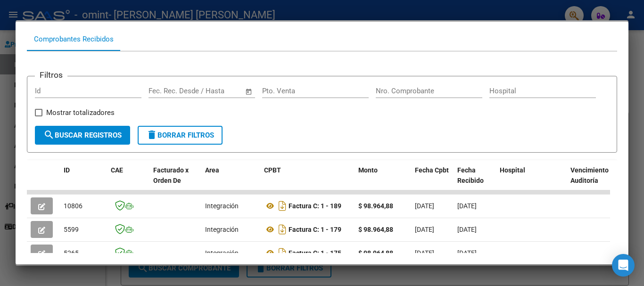 The width and height of the screenshot is (644, 286). Describe the element at coordinates (273, 170) in the screenshot. I see `span: CPBT` at that location.